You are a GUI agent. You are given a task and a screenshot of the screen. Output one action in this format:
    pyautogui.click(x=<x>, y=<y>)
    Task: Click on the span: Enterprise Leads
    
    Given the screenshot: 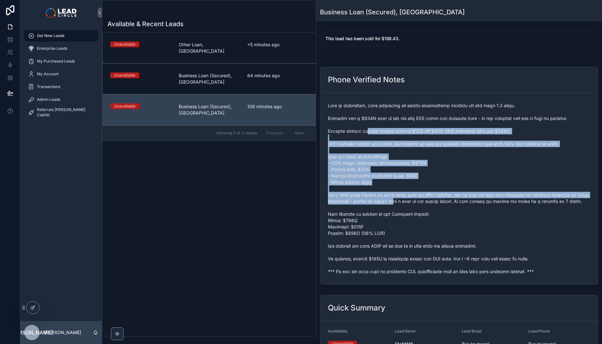 What is the action you would take?
    pyautogui.click(x=52, y=48)
    